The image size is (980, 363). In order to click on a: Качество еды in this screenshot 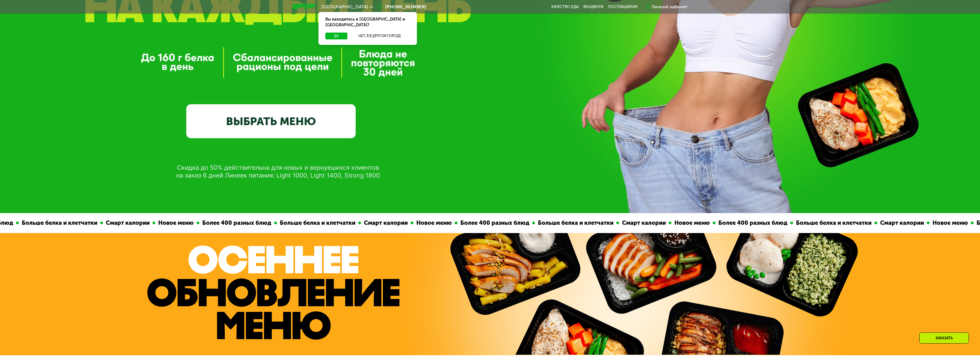, I will do `click(565, 7)`.